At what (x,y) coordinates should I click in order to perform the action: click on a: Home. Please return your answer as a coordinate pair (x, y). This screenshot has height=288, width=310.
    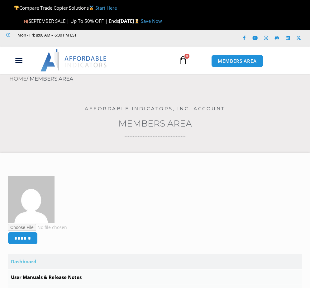
    Looking at the image, I should click on (18, 79).